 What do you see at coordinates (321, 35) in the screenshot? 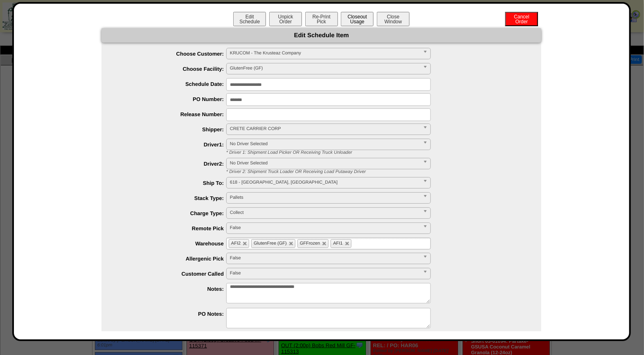
I see `div: Edit Schedule Item` at bounding box center [321, 35].